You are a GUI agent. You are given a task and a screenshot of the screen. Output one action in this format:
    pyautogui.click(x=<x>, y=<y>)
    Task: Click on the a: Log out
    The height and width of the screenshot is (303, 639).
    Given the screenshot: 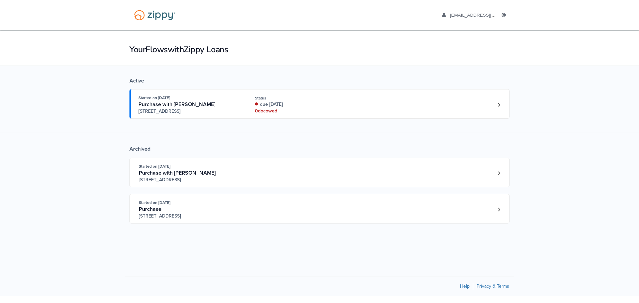 What is the action you would take?
    pyautogui.click(x=505, y=16)
    